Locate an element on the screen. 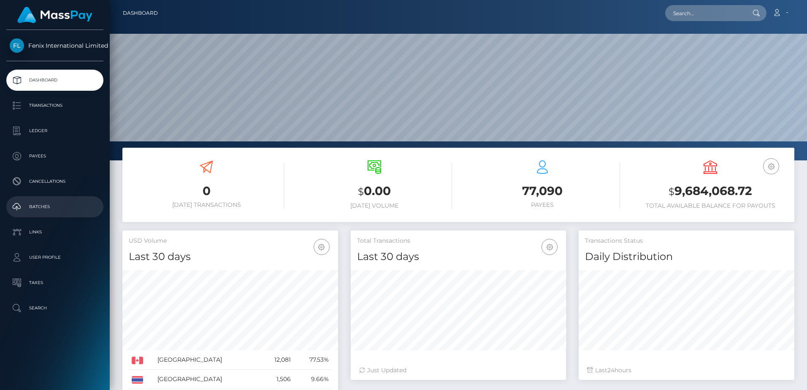 This screenshot has width=807, height=390. h3: 0 is located at coordinates (206, 191).